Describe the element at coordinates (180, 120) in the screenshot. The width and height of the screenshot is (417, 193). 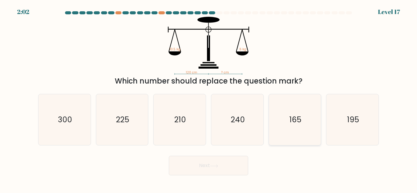
I see `text: 210` at that location.